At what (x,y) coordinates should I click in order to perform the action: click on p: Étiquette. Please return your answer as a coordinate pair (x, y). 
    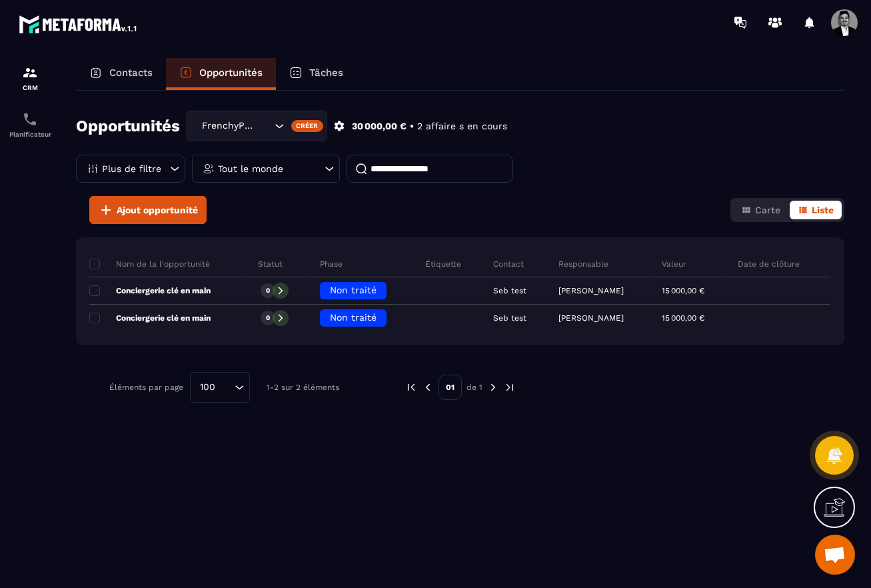
    Looking at the image, I should click on (443, 264).